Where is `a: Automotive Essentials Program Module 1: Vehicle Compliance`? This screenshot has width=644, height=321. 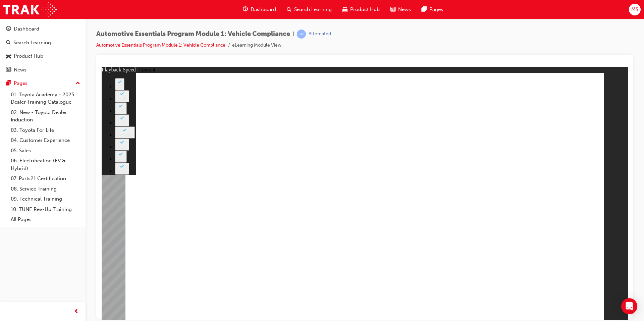 a: Automotive Essentials Program Module 1: Vehicle Compliance is located at coordinates (161, 45).